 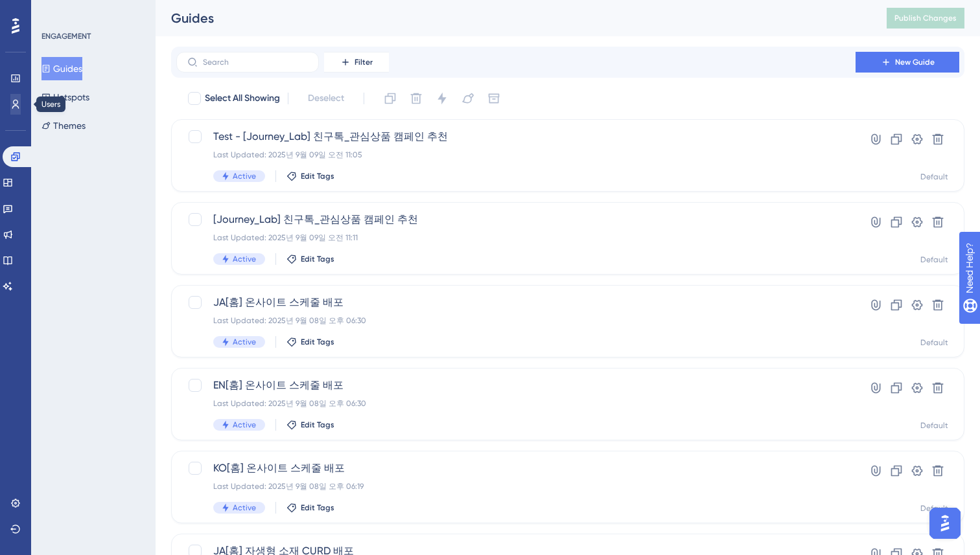 What do you see at coordinates (516, 487) in the screenshot?
I see `div: Last Updated: 2025년 9월 08일 오후 06:19` at bounding box center [516, 487].